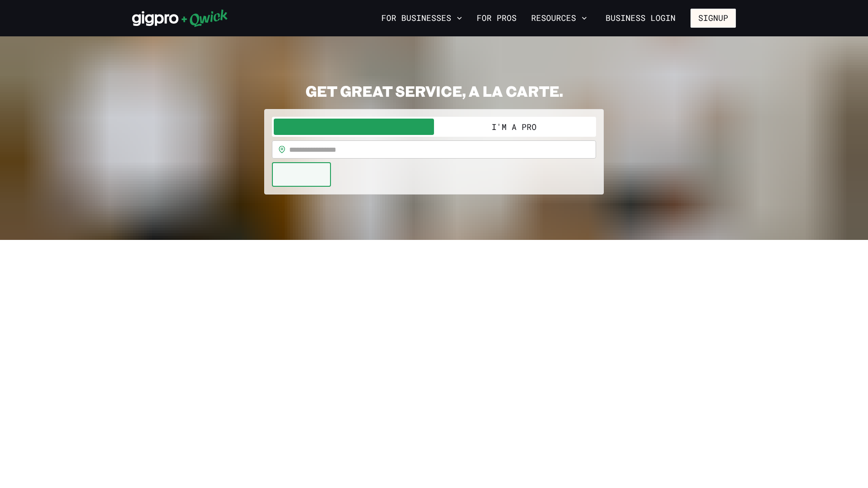 Image resolution: width=868 pixels, height=488 pixels. Describe the element at coordinates (422, 18) in the screenshot. I see `button: For Businesses` at that location.